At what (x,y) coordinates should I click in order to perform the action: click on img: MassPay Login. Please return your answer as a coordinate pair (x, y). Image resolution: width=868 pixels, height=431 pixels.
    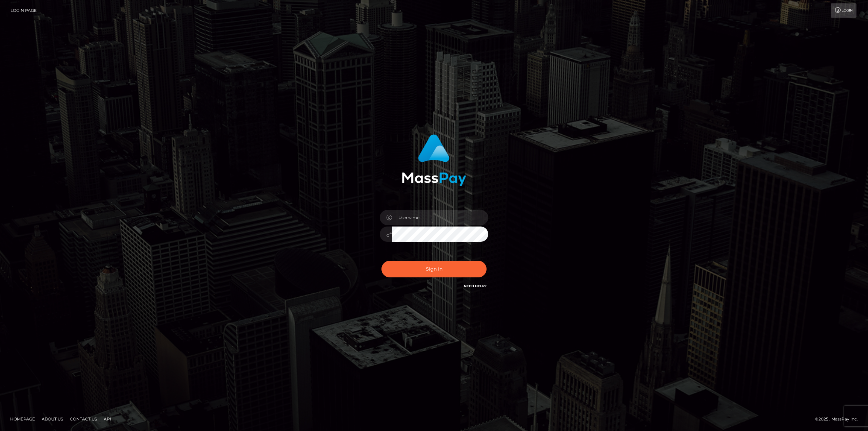
    Looking at the image, I should click on (434, 160).